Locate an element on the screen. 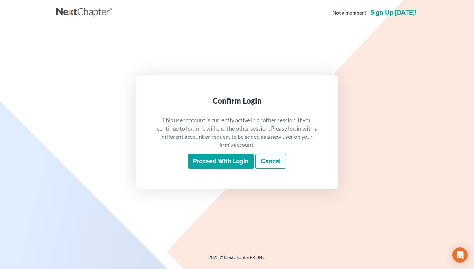 This screenshot has width=474, height=269. div: Open Intercom Messenger is located at coordinates (460, 255).